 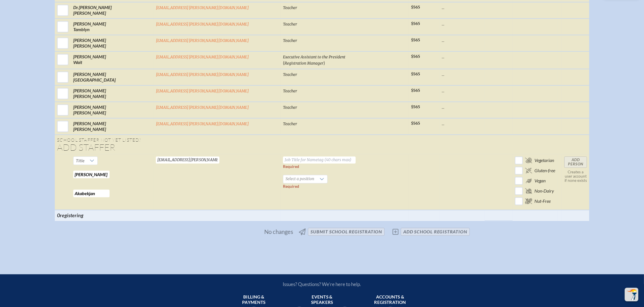 What do you see at coordinates (279, 232) in the screenshot?
I see `span: No changes` at bounding box center [279, 232].